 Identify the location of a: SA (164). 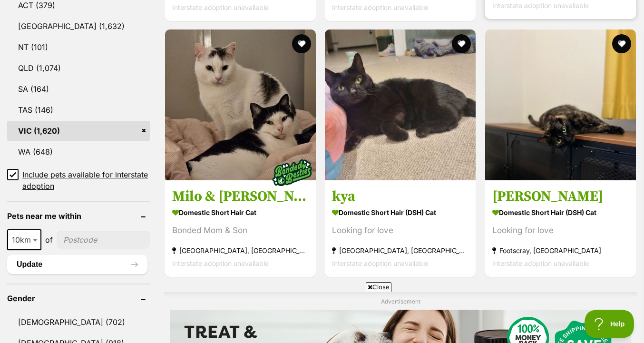
(79, 89).